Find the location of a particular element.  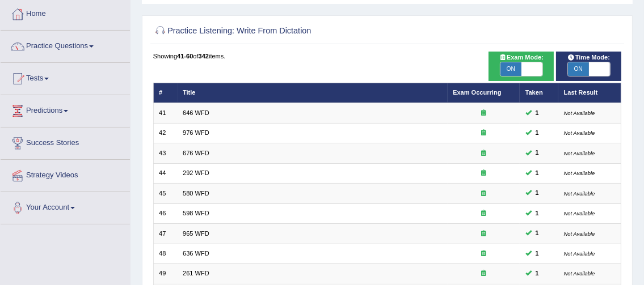

a: 636 WFD is located at coordinates (196, 253).